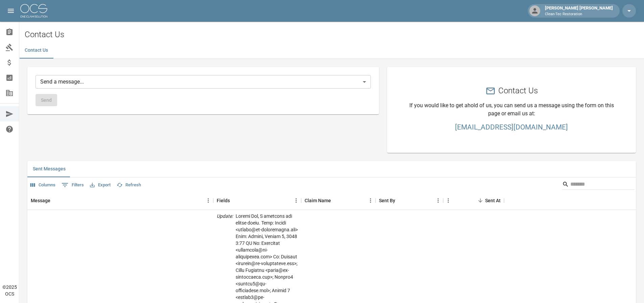 The height and width of the screenshot is (303, 644). Describe the element at coordinates (599, 185) in the screenshot. I see `div: Search` at that location.